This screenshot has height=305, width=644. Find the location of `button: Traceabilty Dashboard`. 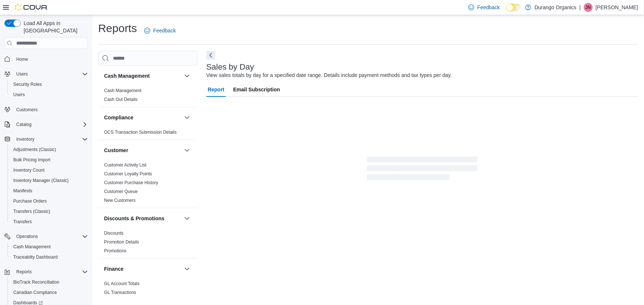

button: Traceabilty Dashboard is located at coordinates (49, 258).